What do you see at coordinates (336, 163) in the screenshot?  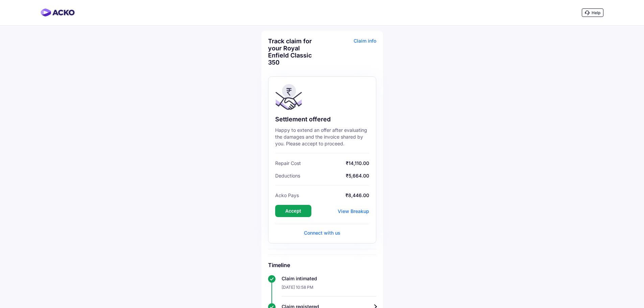 I see `span: ₹14,110.00` at bounding box center [336, 163].